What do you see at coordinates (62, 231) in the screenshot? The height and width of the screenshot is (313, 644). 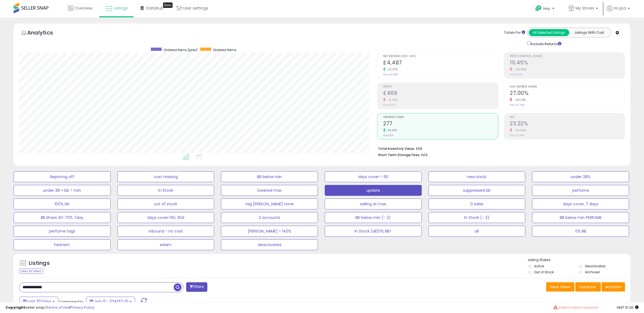 I see `button: perfume tags` at bounding box center [62, 231].